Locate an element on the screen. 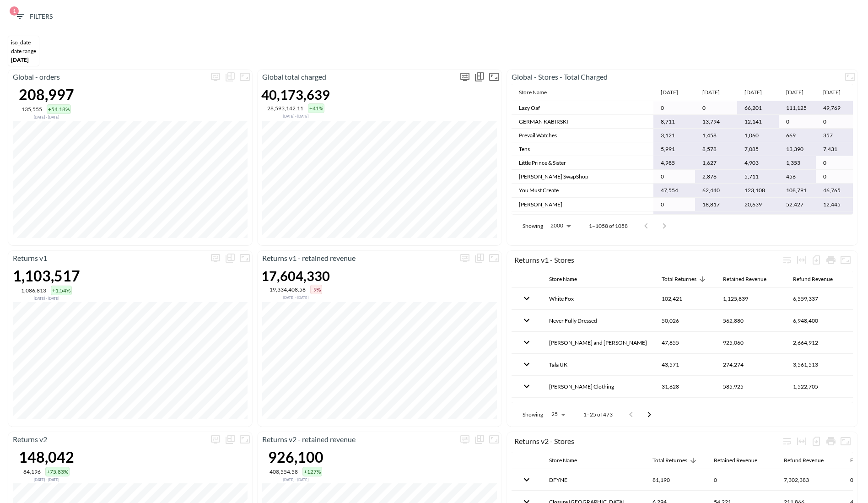  span: 1 is located at coordinates (14, 11).